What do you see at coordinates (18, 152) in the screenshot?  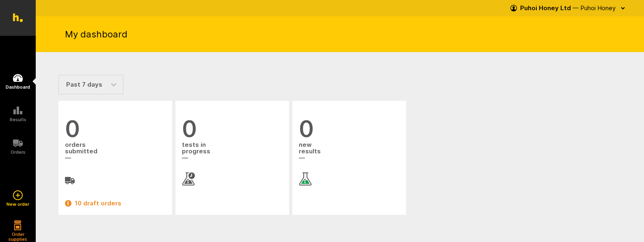 I see `h5: Orders` at bounding box center [18, 152].